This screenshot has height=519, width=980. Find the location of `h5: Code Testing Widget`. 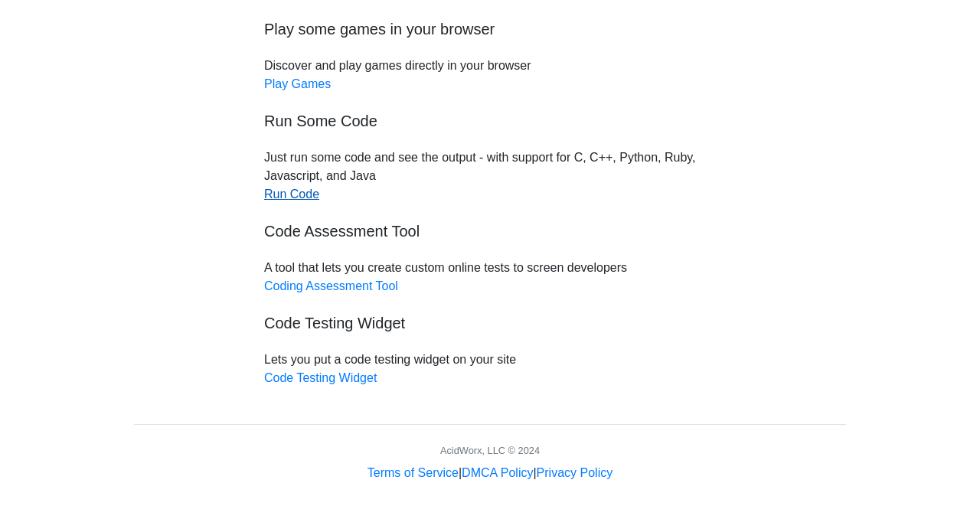

h5: Code Testing Widget is located at coordinates (490, 323).